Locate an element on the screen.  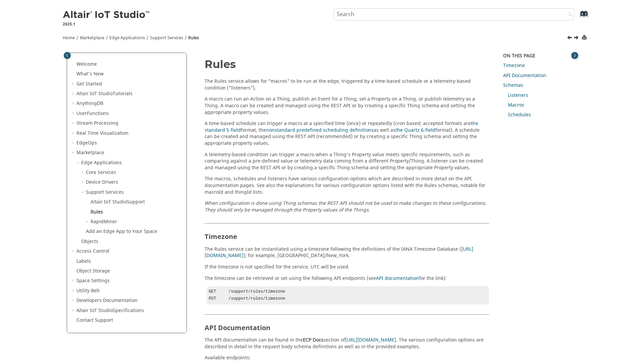
p: A macro can run an Action on a Thing, publish an Event for a Thing, set a Property on a Thing, or... is located at coordinates (347, 106).